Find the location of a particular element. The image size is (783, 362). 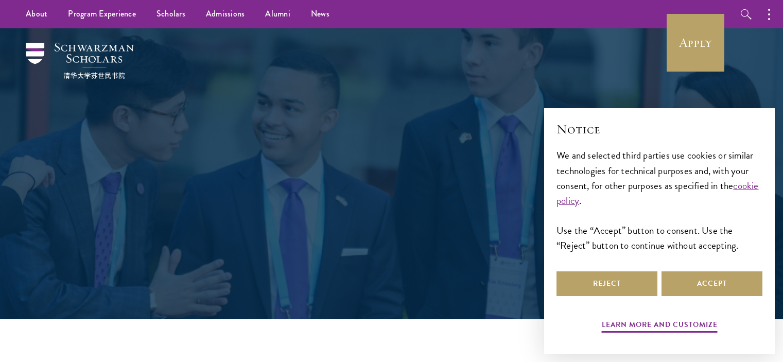

img: Schwarzman Scholars is located at coordinates (80, 61).